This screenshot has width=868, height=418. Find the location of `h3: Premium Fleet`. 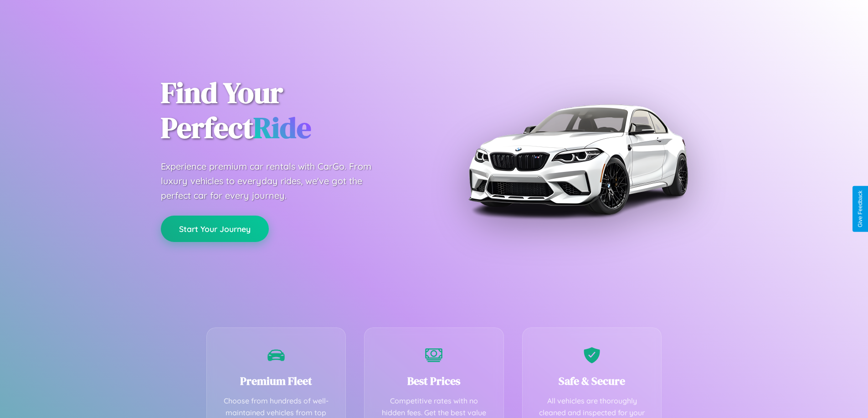

h3: Premium Fleet is located at coordinates (276, 381).